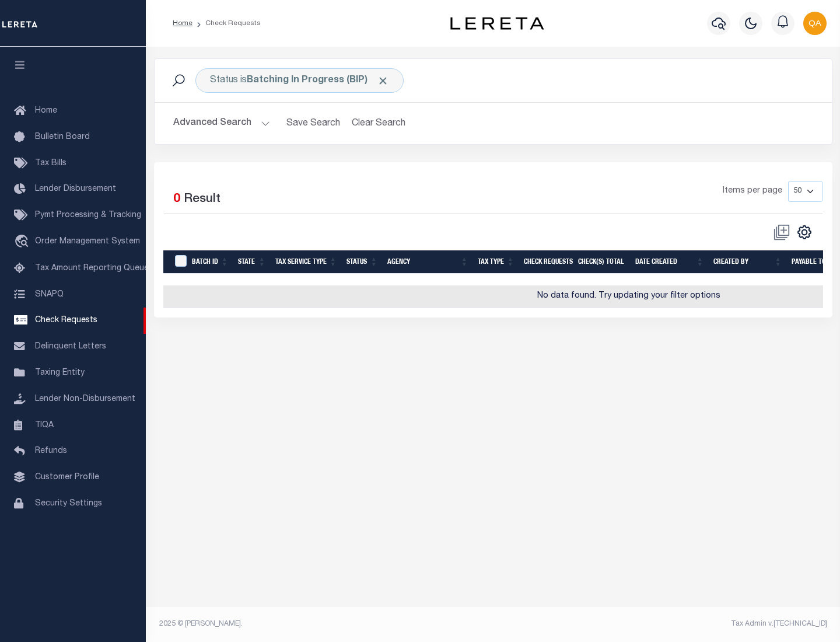 This screenshot has height=642, width=840. What do you see at coordinates (85, 400) in the screenshot?
I see `span: Lender Non-Disbursement` at bounding box center [85, 400].